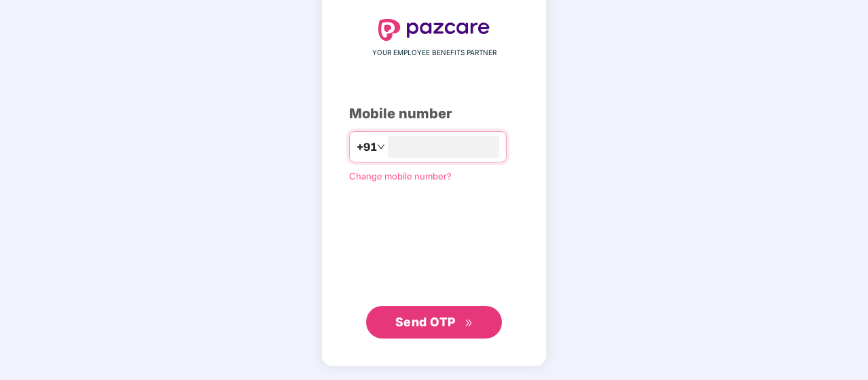 This screenshot has width=868, height=380. I want to click on button: Send OTPdouble-right, so click(434, 322).